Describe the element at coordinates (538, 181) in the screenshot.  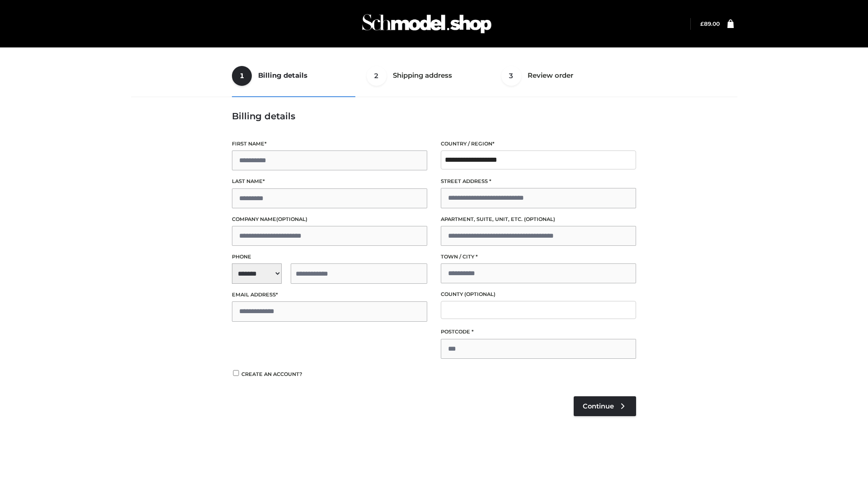
I see `label: Street address` at that location.